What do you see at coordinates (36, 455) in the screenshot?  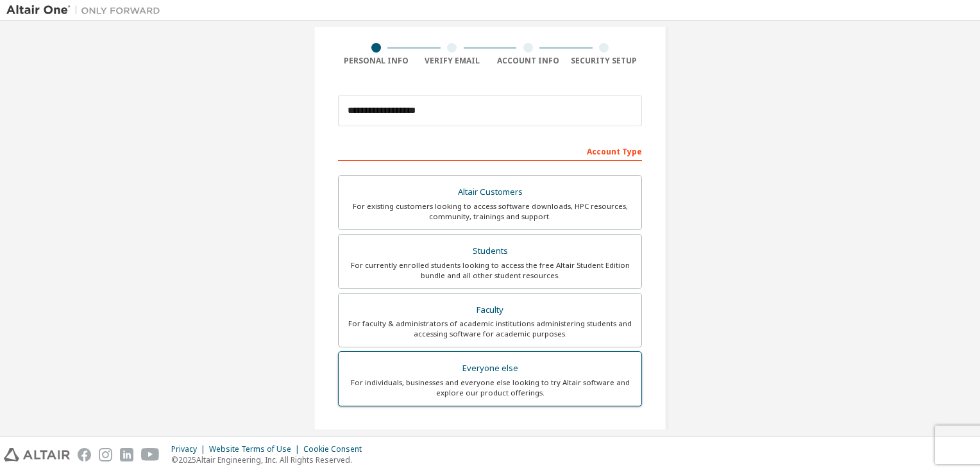 I see `img: altair_logo.svg` at bounding box center [36, 455].